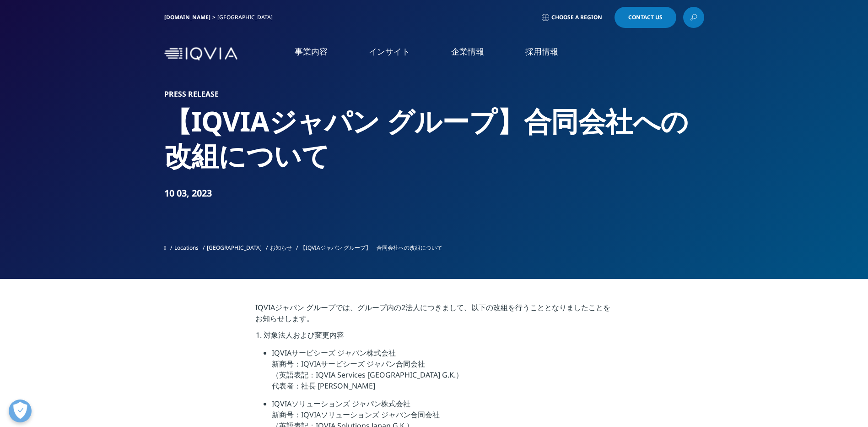 The height and width of the screenshot is (427, 868). What do you see at coordinates (438, 338) in the screenshot?
I see `li: 対象法人および変更内容` at bounding box center [438, 338].